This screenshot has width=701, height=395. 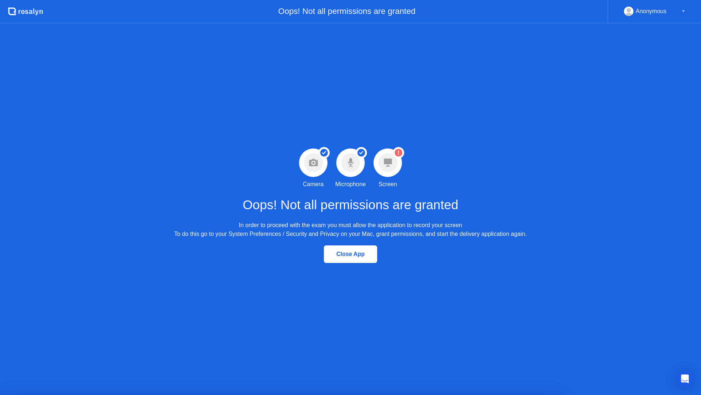 I want to click on div: Camera, so click(x=313, y=184).